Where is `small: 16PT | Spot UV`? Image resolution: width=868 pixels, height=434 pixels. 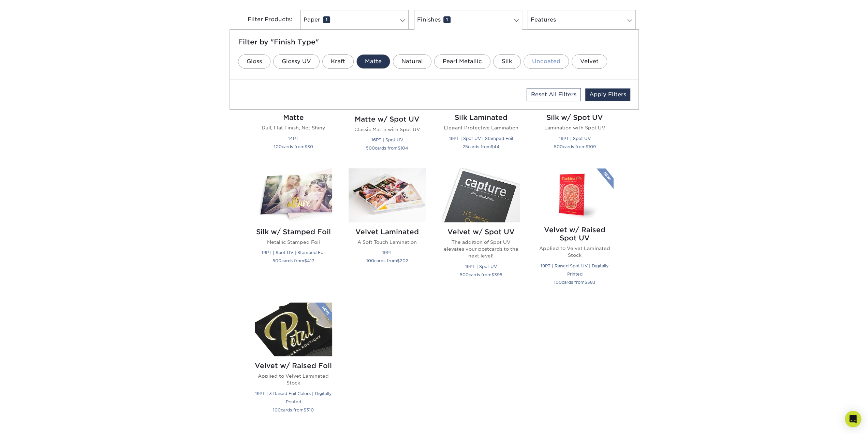 small: 16PT | Spot UV is located at coordinates (387, 140).